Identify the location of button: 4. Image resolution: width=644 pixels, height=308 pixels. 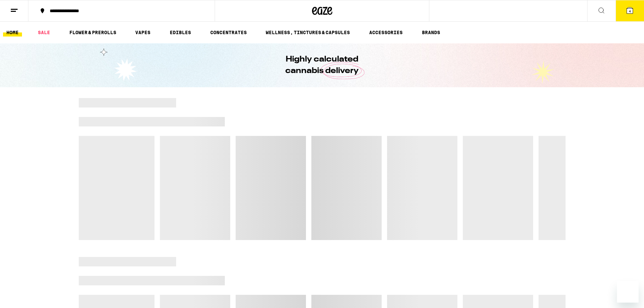
(630, 11).